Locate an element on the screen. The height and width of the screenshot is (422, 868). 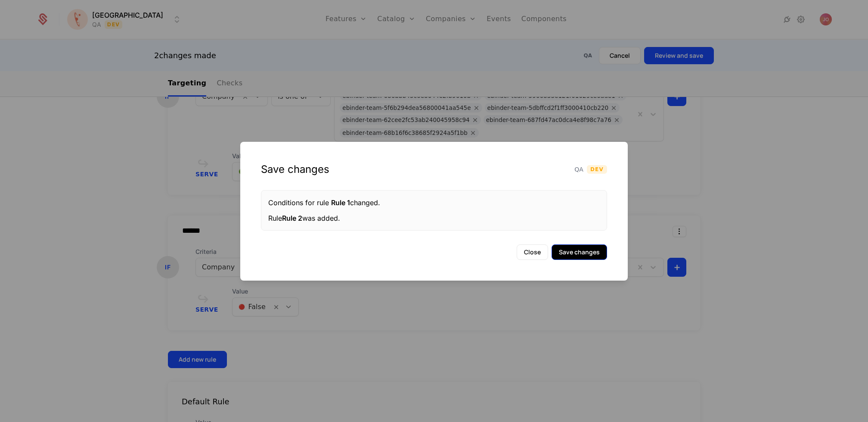
div: Save changes is located at coordinates (295, 169).